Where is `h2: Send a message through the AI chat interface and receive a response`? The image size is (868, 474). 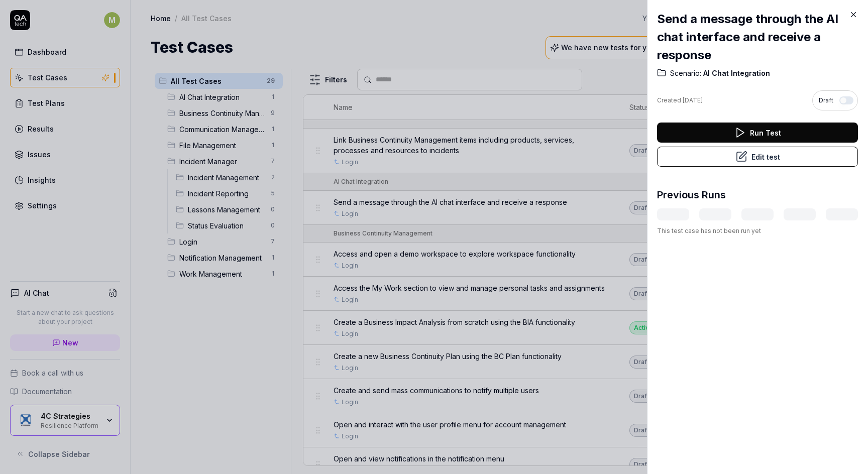 h2: Send a message through the AI chat interface and receive a response is located at coordinates (758, 38).